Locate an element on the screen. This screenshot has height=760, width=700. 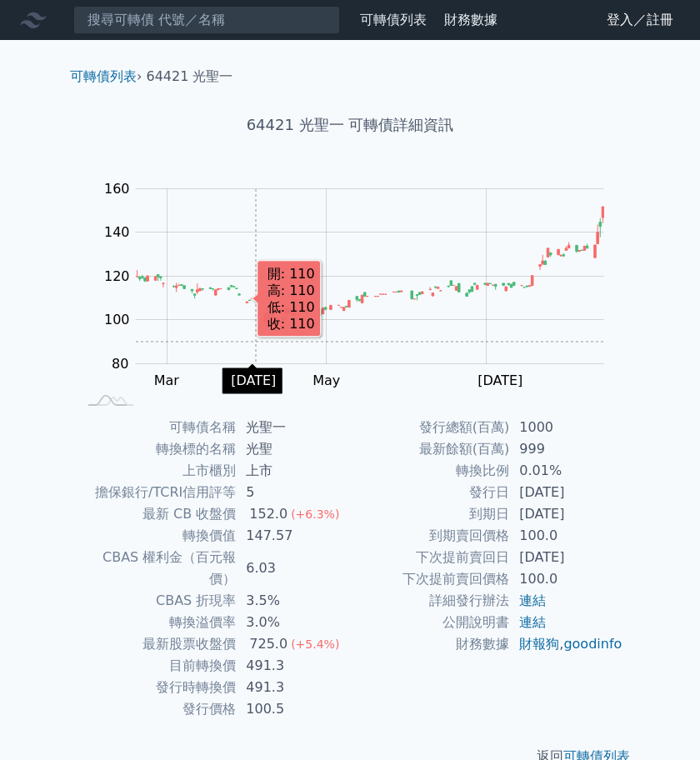
td: 光聖一 is located at coordinates (292, 427).